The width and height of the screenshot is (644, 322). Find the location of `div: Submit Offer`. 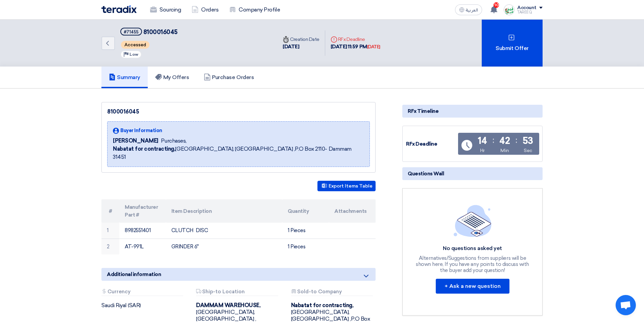

div: Submit Offer is located at coordinates (512, 43).